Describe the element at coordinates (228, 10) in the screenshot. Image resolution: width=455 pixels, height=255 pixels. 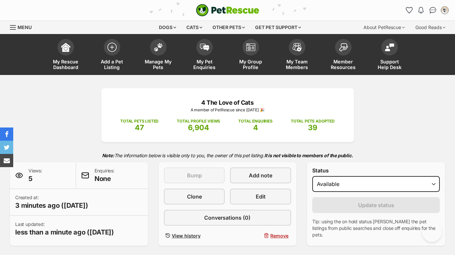
I see `a: PetRescue` at that location.